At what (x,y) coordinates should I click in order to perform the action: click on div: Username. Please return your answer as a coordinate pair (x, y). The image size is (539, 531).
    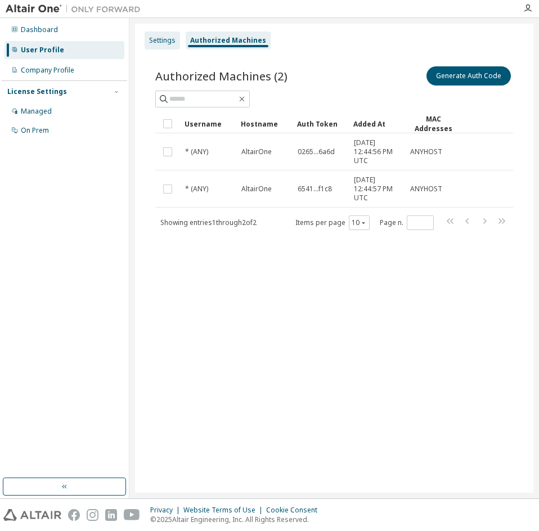
    Looking at the image, I should click on (208, 124).